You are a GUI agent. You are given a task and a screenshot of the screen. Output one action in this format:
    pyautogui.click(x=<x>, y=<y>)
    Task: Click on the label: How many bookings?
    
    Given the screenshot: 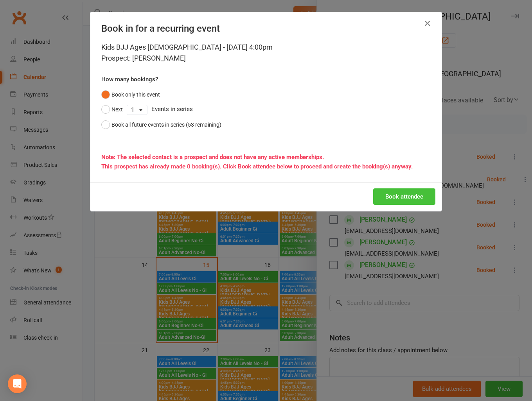 What is the action you would take?
    pyautogui.click(x=129, y=79)
    